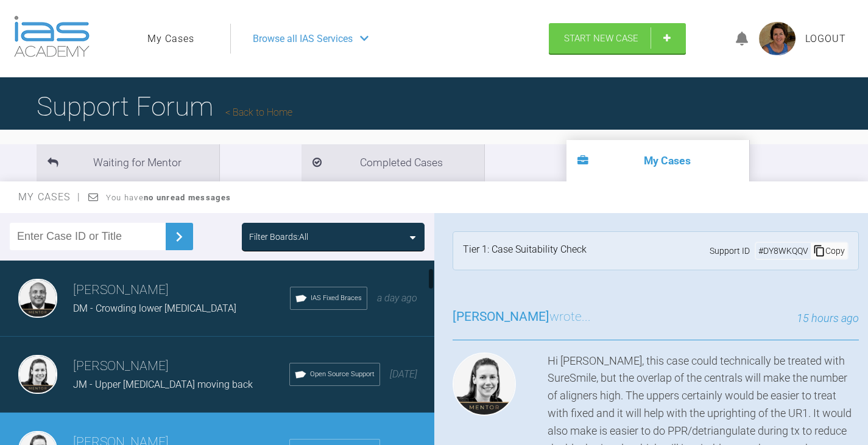  Describe the element at coordinates (336, 299) in the screenshot. I see `span: IAS Fixed Braces` at that location.